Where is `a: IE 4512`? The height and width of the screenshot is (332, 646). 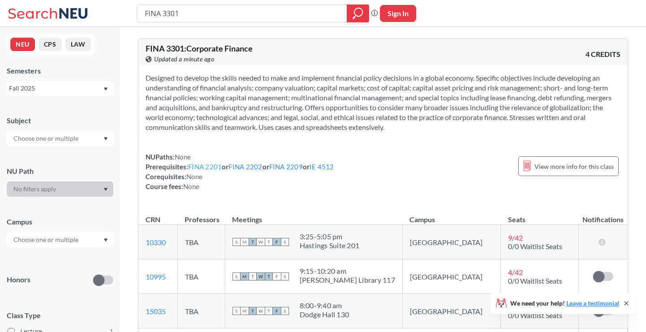 a: IE 4512 is located at coordinates (321, 167).